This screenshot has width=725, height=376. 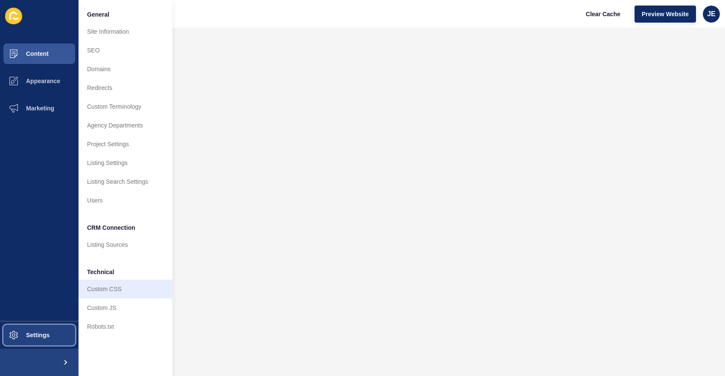 What do you see at coordinates (125, 69) in the screenshot?
I see `a: Domains` at bounding box center [125, 69].